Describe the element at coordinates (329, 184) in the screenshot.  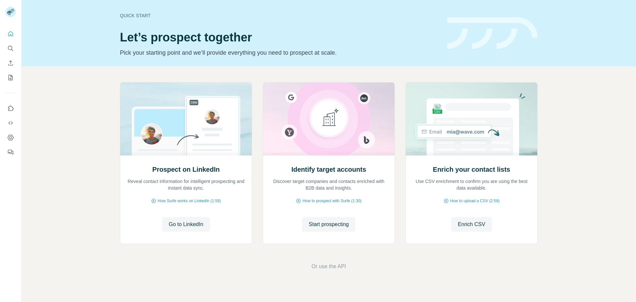
I see `p: Discover target companies and contacts enriched with B2B data and insights.` at that location.